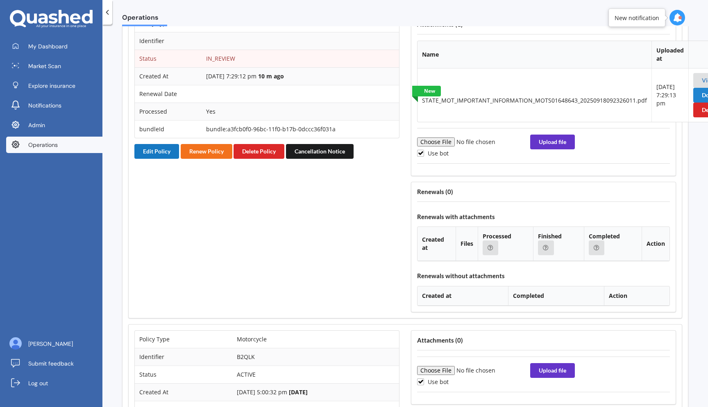 The image size is (708, 407). I want to click on img: ALV-UjU6YHOUIM1AGx_4vxbOkaOq-1eqc8a3URkVIJkc_iWYmQ98kTe7fc9QMVOBV43MoXmOPfWPN7JjnmUwLuIGKVePaQgPQ..., so click(16, 343).